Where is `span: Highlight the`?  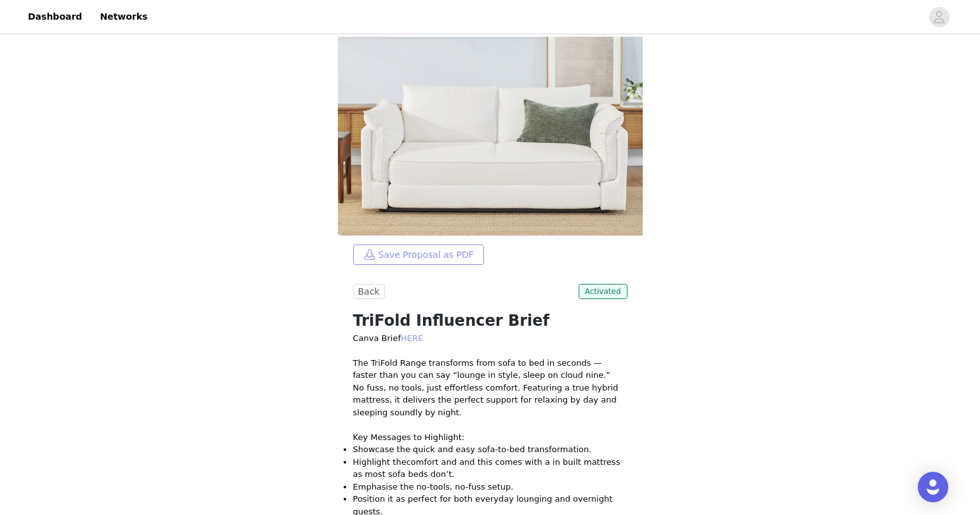
span: Highlight the is located at coordinates (380, 462).